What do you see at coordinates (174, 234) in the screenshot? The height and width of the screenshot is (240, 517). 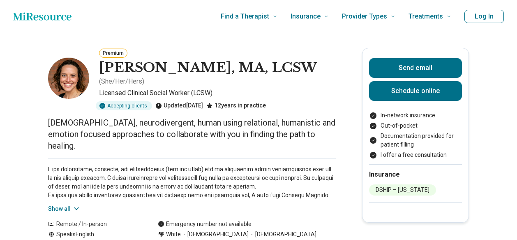 I see `span: White` at bounding box center [174, 234].